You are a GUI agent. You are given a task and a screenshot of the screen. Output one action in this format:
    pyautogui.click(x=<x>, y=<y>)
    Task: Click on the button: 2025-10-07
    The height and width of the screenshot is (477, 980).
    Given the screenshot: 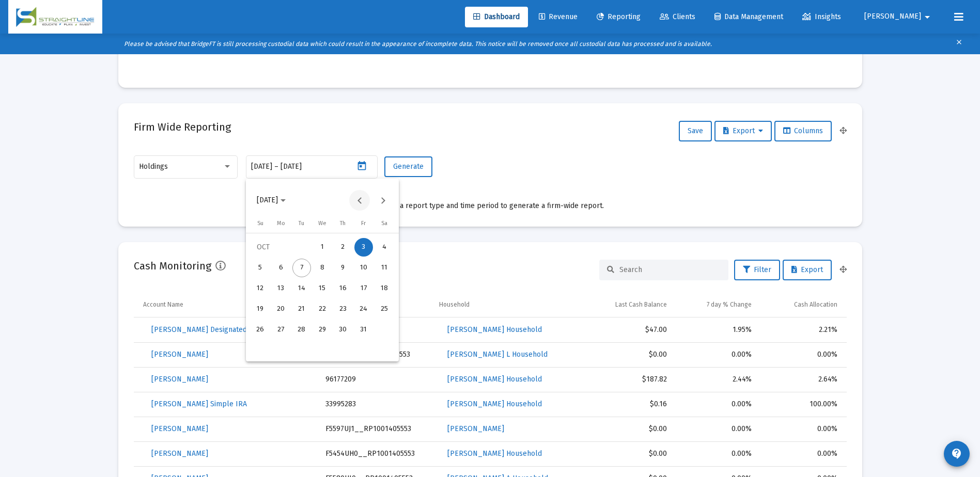 What is the action you would take?
    pyautogui.click(x=302, y=268)
    